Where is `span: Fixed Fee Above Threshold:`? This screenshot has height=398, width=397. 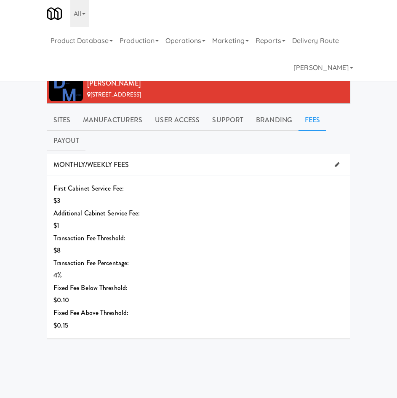 span: Fixed Fee Above Threshold: is located at coordinates (91, 312).